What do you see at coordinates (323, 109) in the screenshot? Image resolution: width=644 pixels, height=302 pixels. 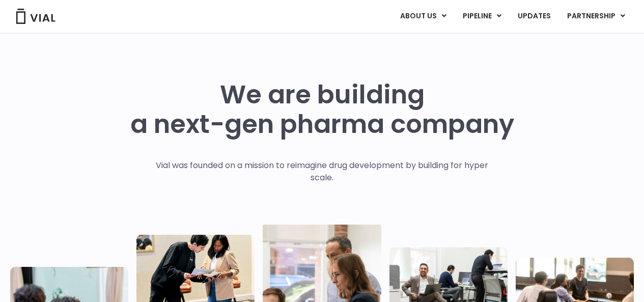 I see `h1: We are building a next-gen pharma company` at bounding box center [323, 109].